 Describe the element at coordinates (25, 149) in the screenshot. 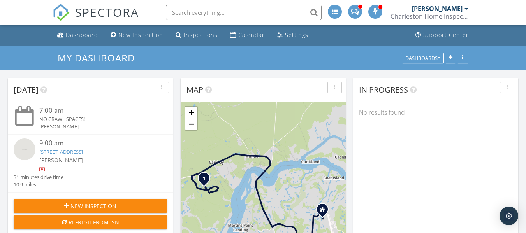

I see `img: streetview` at that location.